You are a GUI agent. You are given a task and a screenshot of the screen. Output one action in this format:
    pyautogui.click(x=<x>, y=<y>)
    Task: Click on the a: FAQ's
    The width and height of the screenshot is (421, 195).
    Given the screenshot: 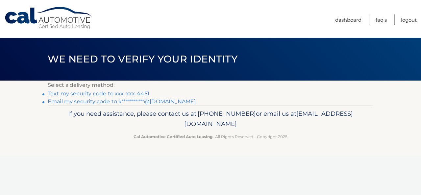 What is the action you would take?
    pyautogui.click(x=381, y=20)
    